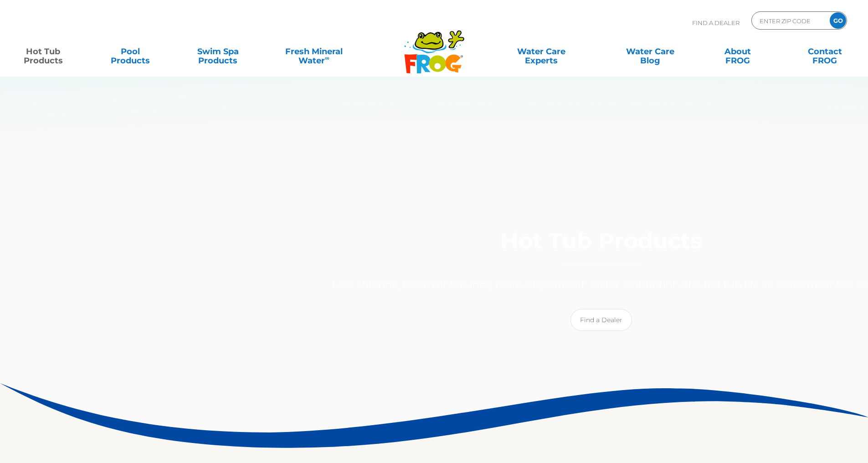 The image size is (868, 463). I want to click on input: GO, so click(838, 21).